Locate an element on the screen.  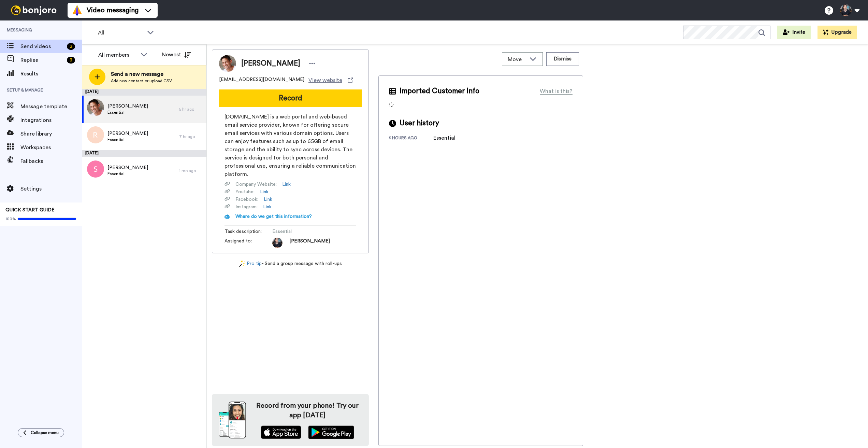
img: download is located at coordinates (233, 420).